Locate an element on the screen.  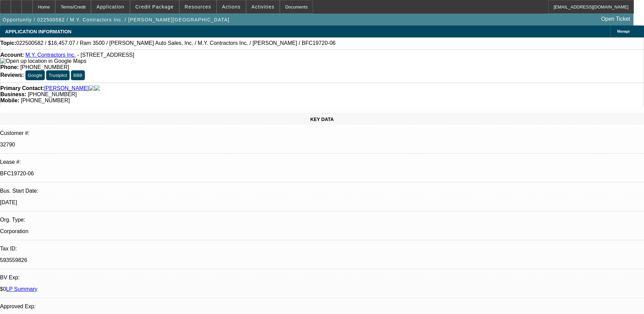
button: Trustpilot is located at coordinates (58, 75).